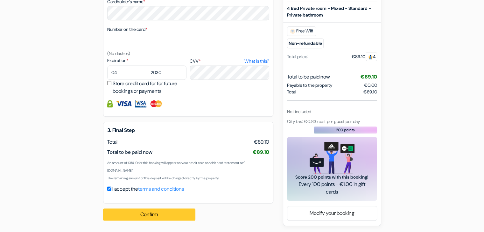  What do you see at coordinates (310, 85) in the screenshot?
I see `span: Payable to the property` at bounding box center [310, 85].